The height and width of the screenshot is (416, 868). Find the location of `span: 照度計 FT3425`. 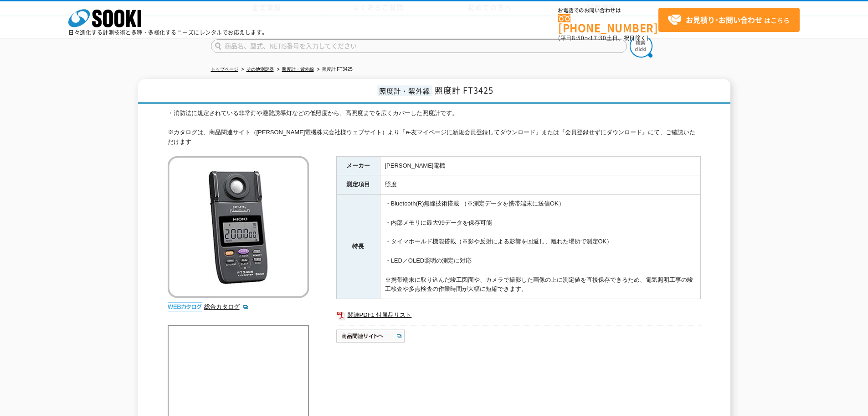

span: 照度計 FT3425 is located at coordinates (464, 90).